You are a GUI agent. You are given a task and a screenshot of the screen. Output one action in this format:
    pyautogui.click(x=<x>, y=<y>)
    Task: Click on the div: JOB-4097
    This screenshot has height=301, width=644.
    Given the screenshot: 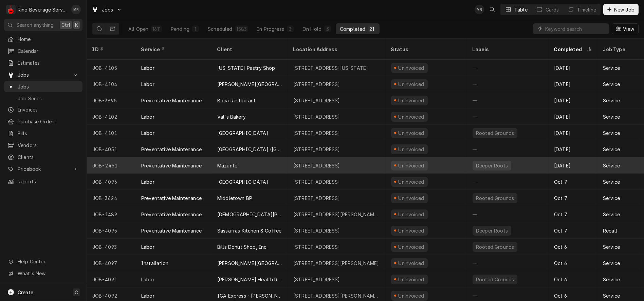 What is the action you would take?
    pyautogui.click(x=111, y=263)
    